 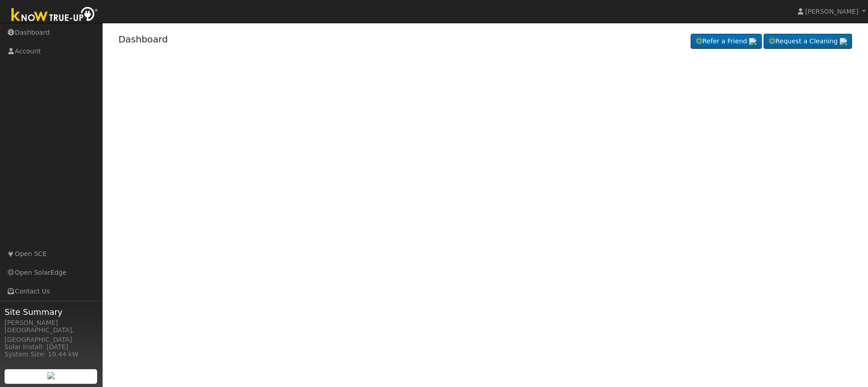 I want to click on span: Site Summary, so click(x=51, y=312).